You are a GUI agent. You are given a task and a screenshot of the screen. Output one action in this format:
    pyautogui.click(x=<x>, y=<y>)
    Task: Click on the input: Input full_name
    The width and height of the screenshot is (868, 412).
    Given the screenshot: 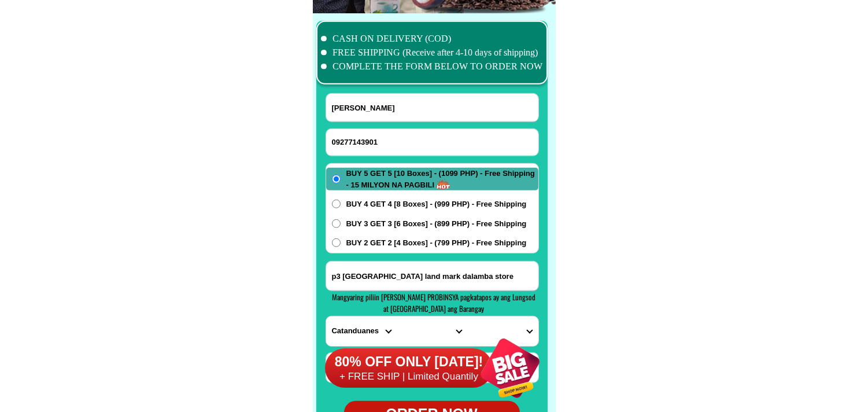 What is the action you would take?
    pyautogui.click(x=432, y=108)
    